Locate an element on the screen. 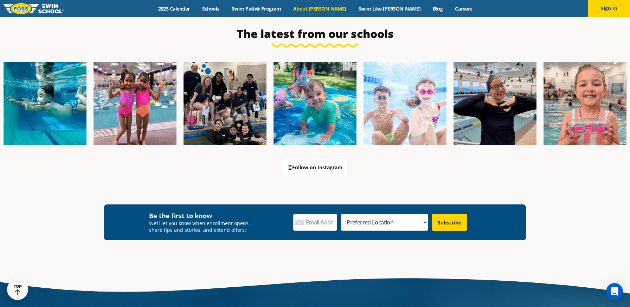 This screenshot has height=307, width=630. img: Fa25-Website-Images-9-600x600.jpg is located at coordinates (495, 103).